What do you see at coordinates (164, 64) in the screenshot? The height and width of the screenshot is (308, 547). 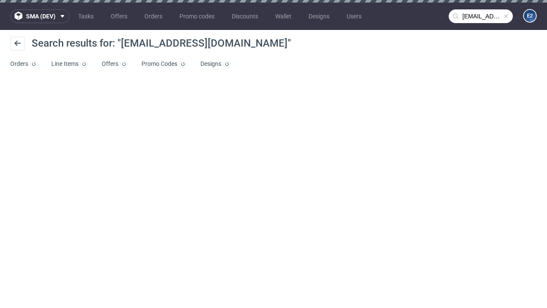 I see `a: Promo Codes` at bounding box center [164, 64].